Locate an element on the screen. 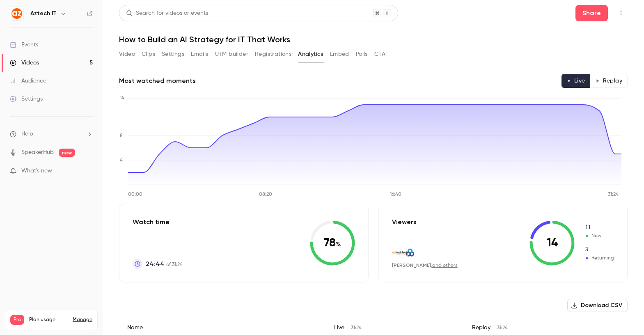 The image size is (644, 335). div: Events is located at coordinates (24, 45).